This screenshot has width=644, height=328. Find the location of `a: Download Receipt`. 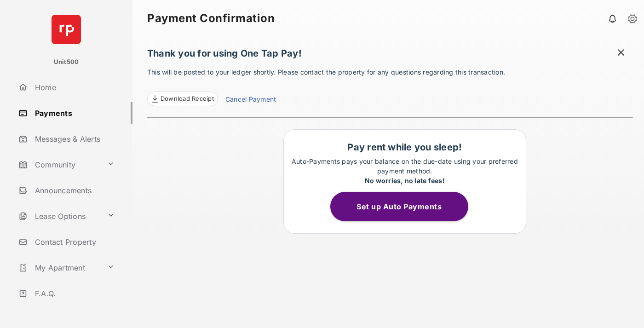

a: Download Receipt is located at coordinates (183, 99).